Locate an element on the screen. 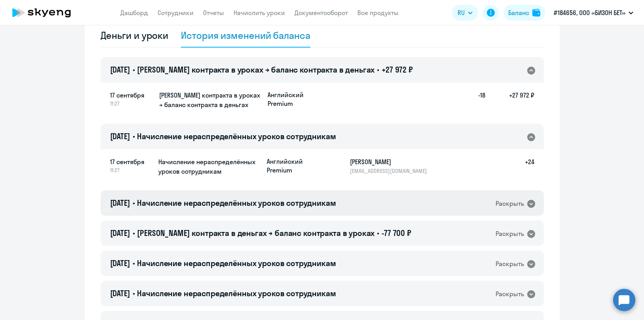 The width and height of the screenshot is (644, 320). h5: Начисление нераспределённых уроков сотрудникам is located at coordinates (210, 166).